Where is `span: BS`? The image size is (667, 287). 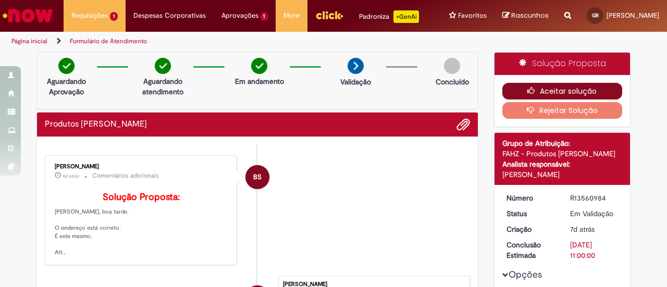
span: BS is located at coordinates (258, 177).